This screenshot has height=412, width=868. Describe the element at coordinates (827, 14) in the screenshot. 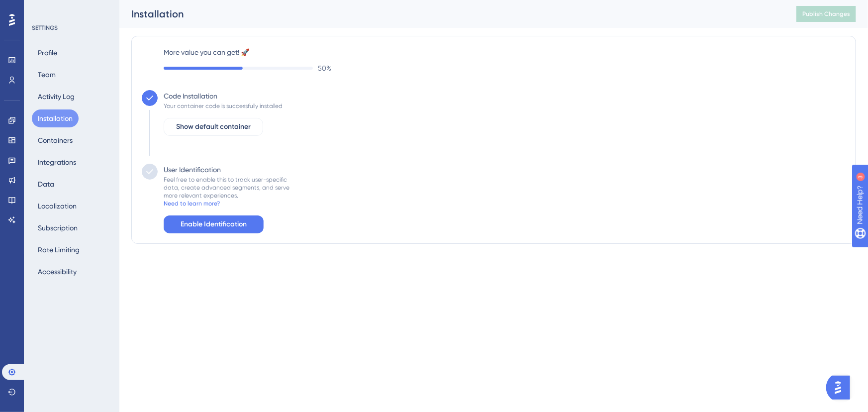

I see `span: Publish Changes` at that location.